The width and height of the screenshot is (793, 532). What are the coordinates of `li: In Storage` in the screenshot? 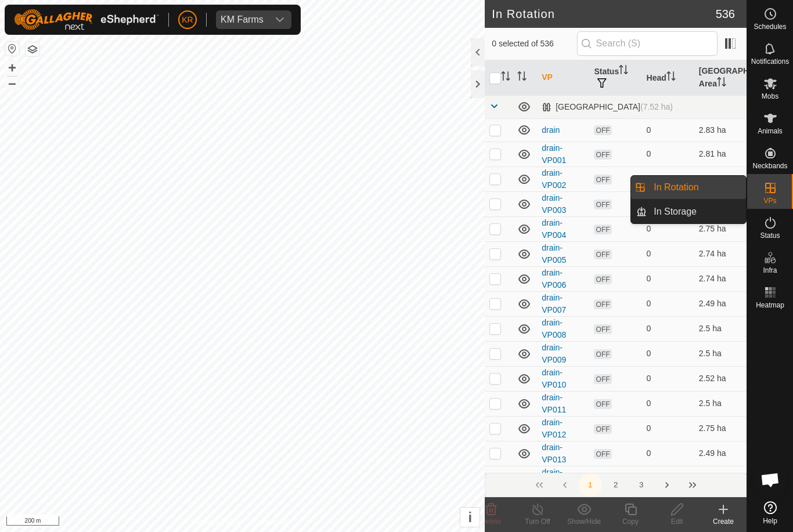 It's located at (688, 212).